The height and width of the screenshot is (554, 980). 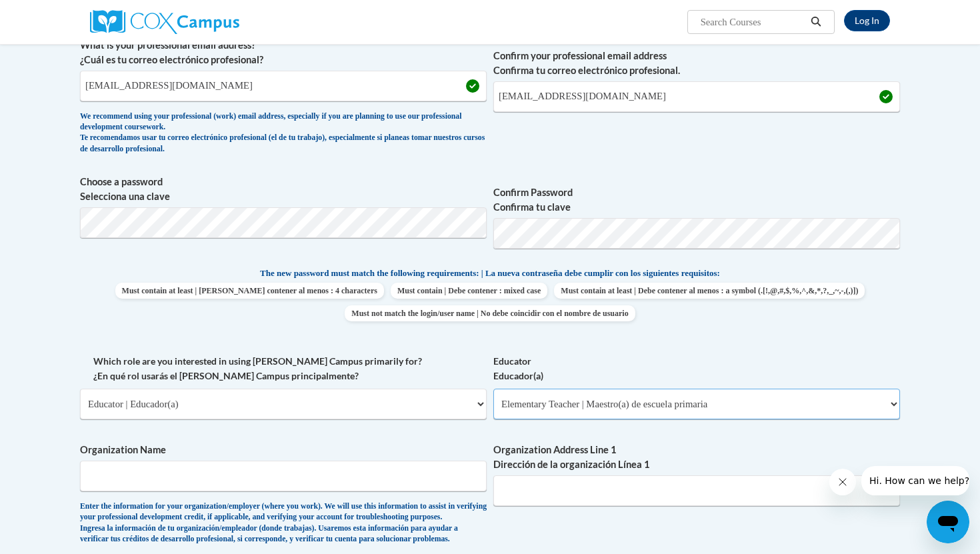 I want to click on label: Organization Address Line 1 Dirección de la organización Línea 1, so click(x=696, y=457).